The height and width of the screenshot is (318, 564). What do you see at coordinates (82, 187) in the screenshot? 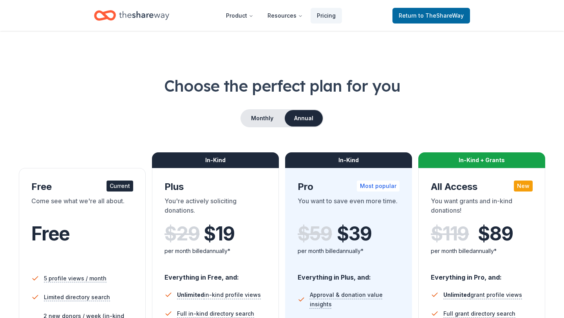
I see `div: Free` at bounding box center [82, 187].